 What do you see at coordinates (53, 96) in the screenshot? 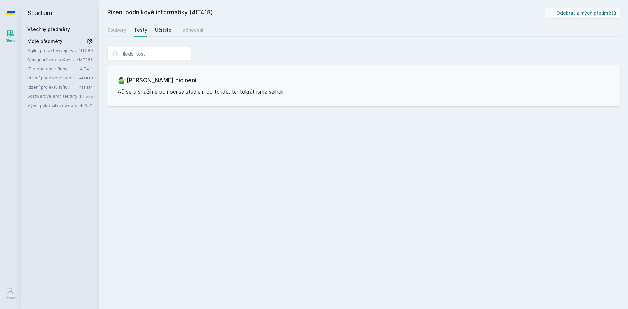
I see `a: Softwarové architektury` at bounding box center [53, 96].